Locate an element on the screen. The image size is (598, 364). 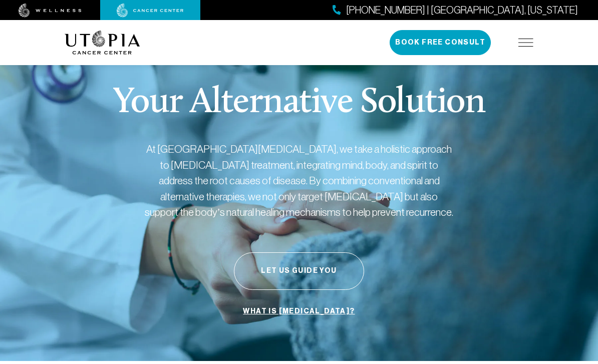
img: cancer center is located at coordinates (150, 11).